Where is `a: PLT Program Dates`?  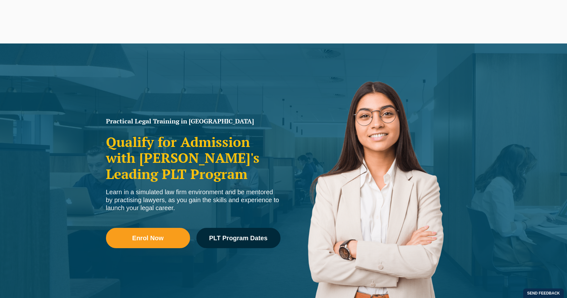 a: PLT Program Dates is located at coordinates (238, 238).